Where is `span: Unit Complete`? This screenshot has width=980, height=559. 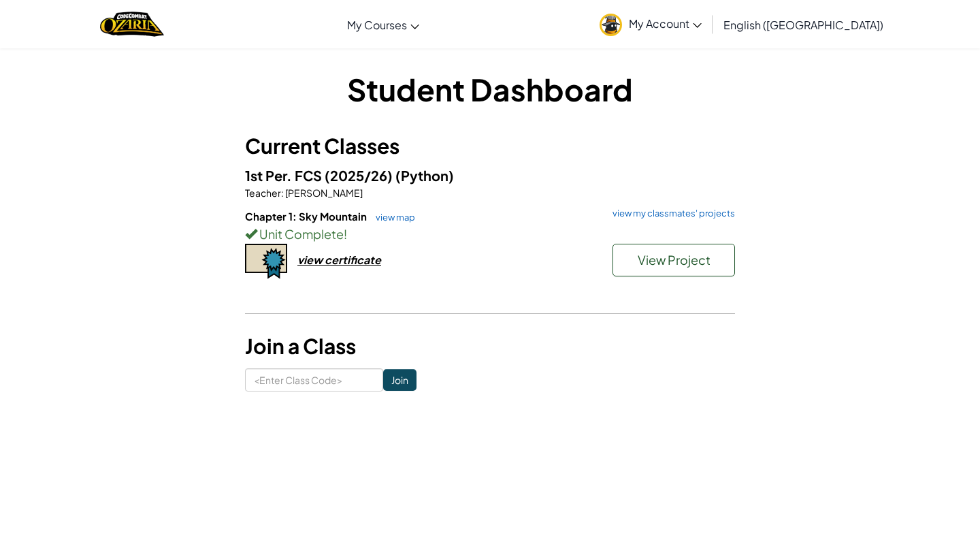
span: Unit Complete is located at coordinates (300, 234).